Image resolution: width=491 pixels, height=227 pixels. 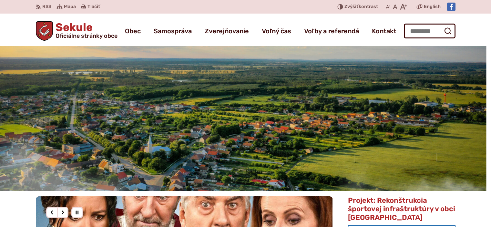 I want to click on div: Pozastaviť pohyb slajdera, so click(x=77, y=212).